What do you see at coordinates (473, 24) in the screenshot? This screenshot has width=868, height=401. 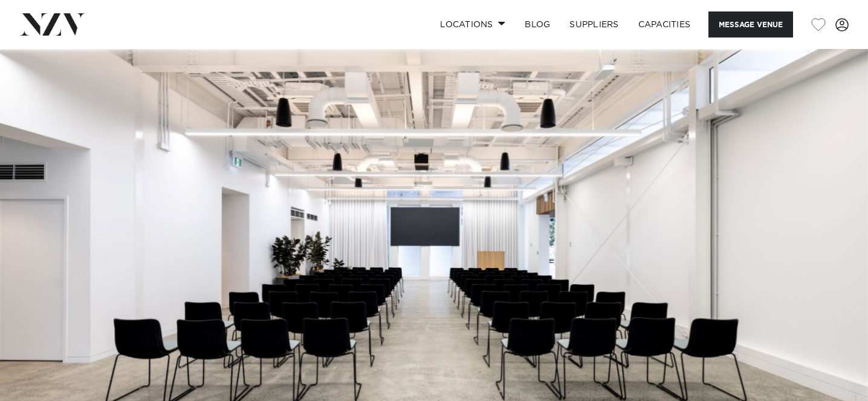 I see `a: Locations` at bounding box center [473, 24].